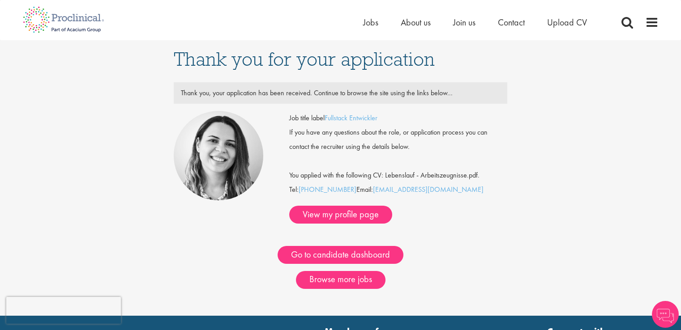  What do you see at coordinates (351, 118) in the screenshot?
I see `a: Fullstack Entwickler` at bounding box center [351, 118].